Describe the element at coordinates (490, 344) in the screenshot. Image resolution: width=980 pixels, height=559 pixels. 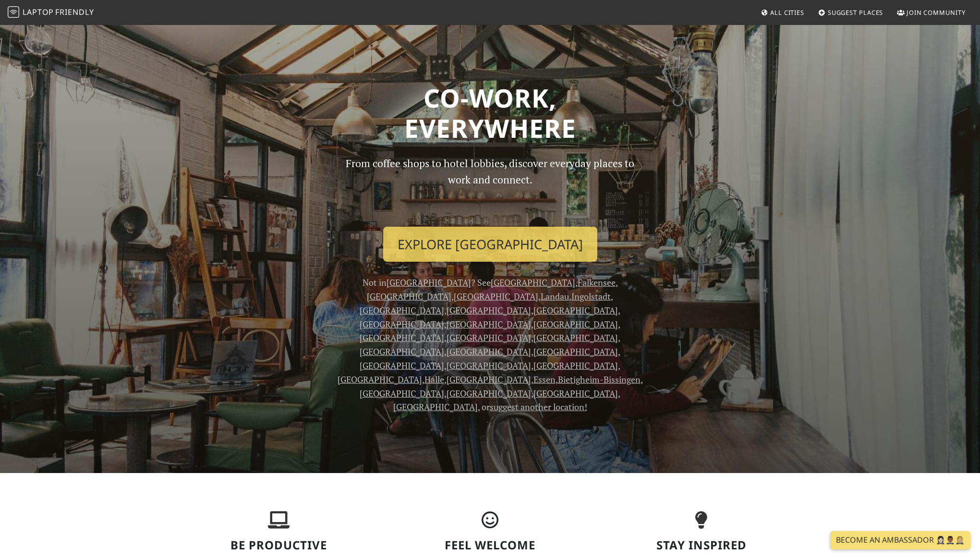
I see `span: Not in ? See , , , , , , , , , , , , , , , , , , , , , , , , , , , , , , or` at that location.